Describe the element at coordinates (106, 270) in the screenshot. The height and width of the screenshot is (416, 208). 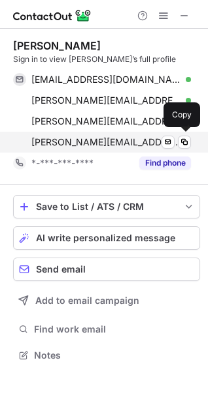
I see `button: Send email` at that location.